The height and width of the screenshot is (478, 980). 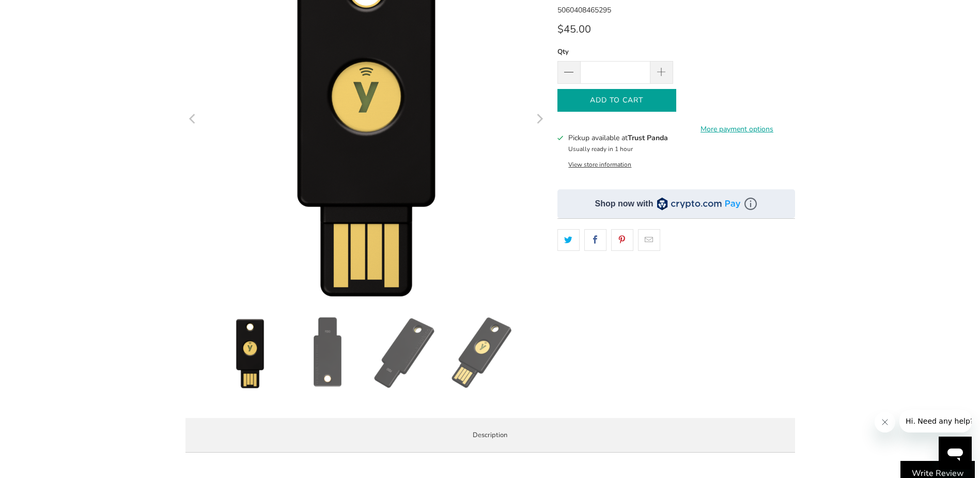 What do you see at coordinates (617, 101) in the screenshot?
I see `button: Add to Cart` at bounding box center [617, 101].